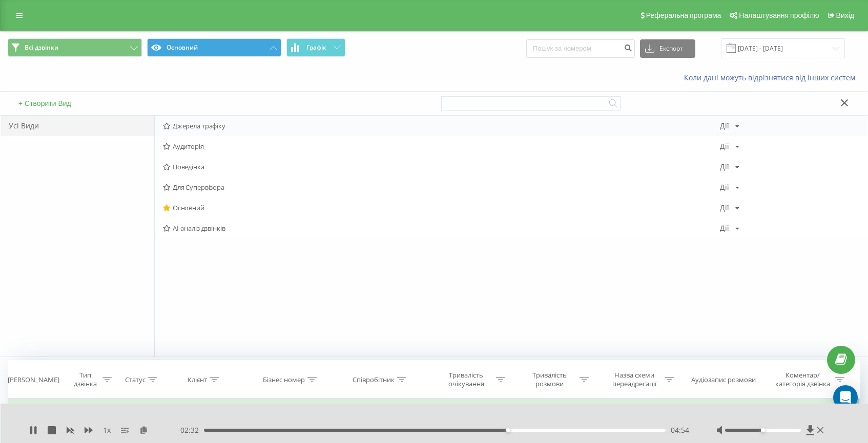  What do you see at coordinates (684, 15) in the screenshot?
I see `span: Реферальна програма` at bounding box center [684, 15].